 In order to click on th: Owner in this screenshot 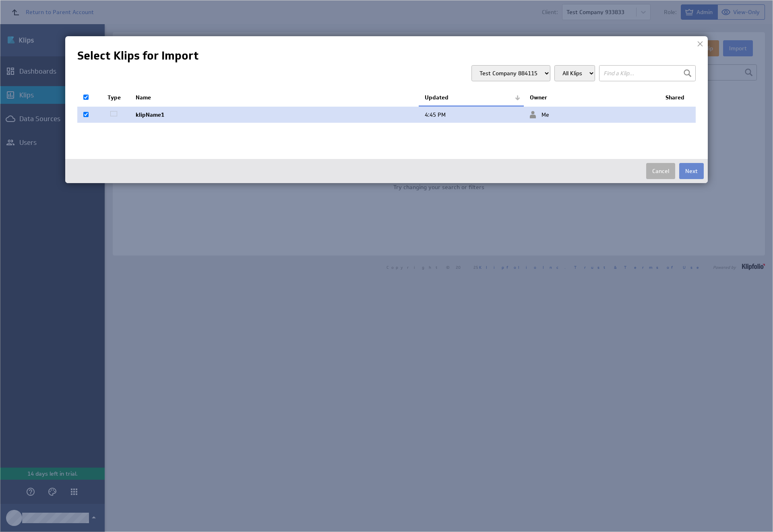, I will do `click(591, 97)`.